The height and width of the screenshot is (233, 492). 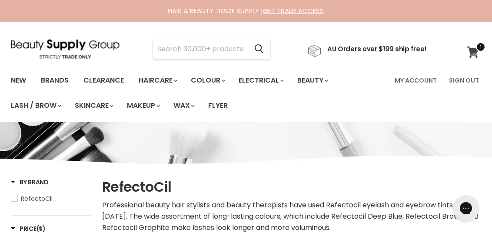 I want to click on a: Clearance, so click(x=103, y=80).